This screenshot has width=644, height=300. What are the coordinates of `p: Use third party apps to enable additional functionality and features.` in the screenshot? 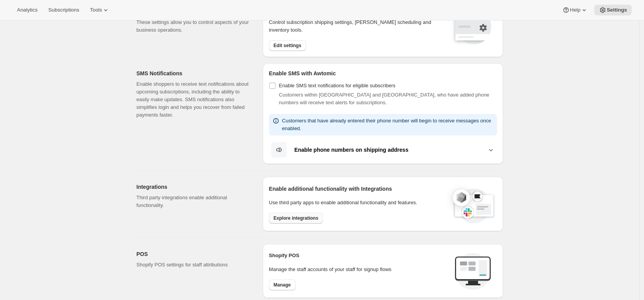 It's located at (357, 203).